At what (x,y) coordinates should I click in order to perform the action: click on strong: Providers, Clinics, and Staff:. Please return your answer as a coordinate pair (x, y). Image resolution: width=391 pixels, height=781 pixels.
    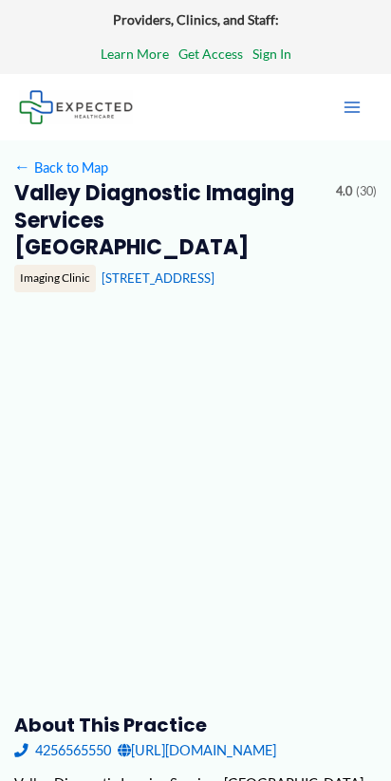
    Looking at the image, I should click on (195, 19).